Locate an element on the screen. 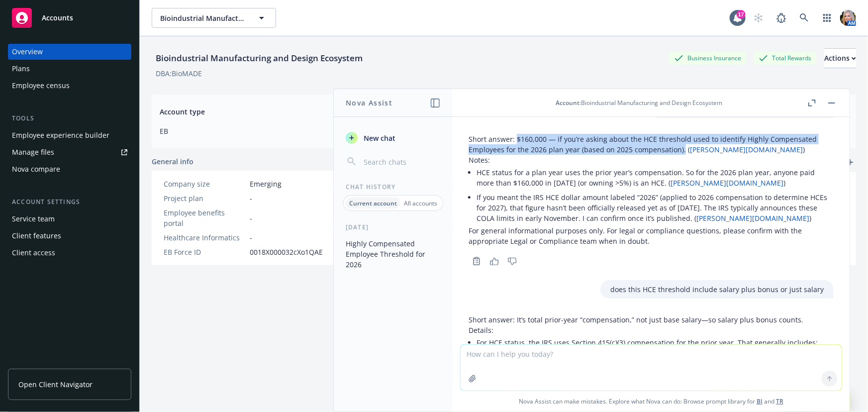  button: Thumbs down is located at coordinates (512, 261).